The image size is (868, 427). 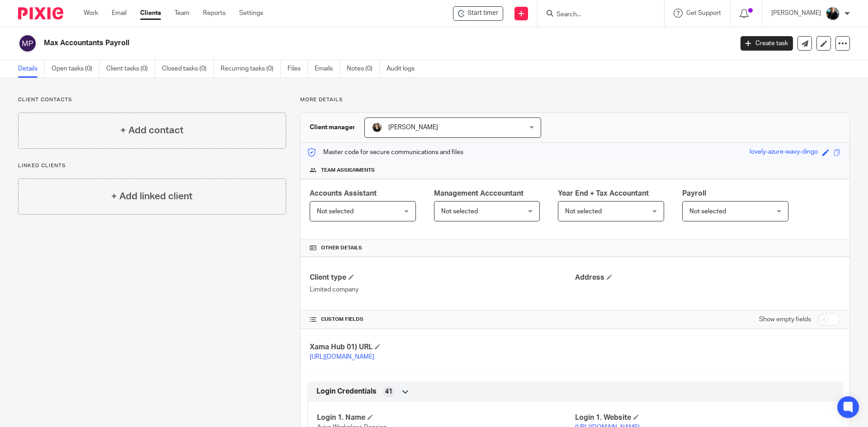 What do you see at coordinates (694, 193) in the screenshot?
I see `span: Payroll` at bounding box center [694, 193].